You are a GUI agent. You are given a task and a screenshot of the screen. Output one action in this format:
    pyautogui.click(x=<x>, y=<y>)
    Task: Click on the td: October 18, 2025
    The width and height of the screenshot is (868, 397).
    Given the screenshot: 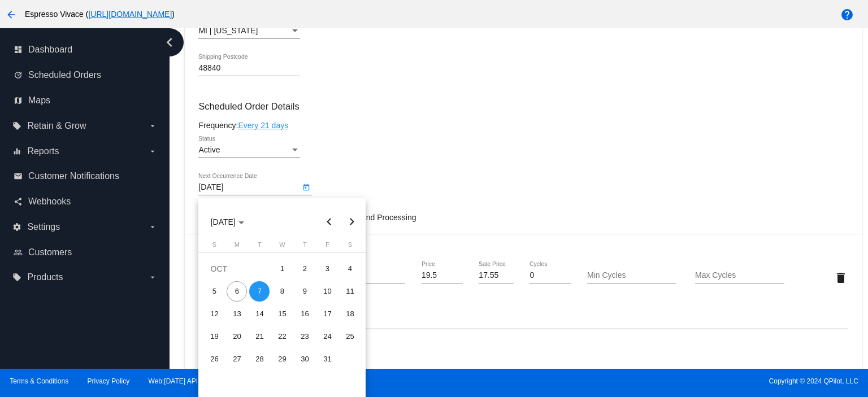 What is the action you would take?
    pyautogui.click(x=350, y=314)
    